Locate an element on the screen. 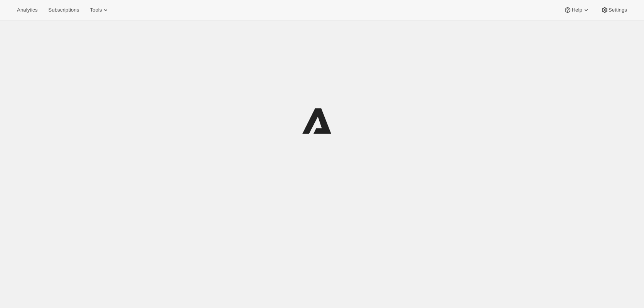 This screenshot has height=308, width=644. span: Help is located at coordinates (576, 10).